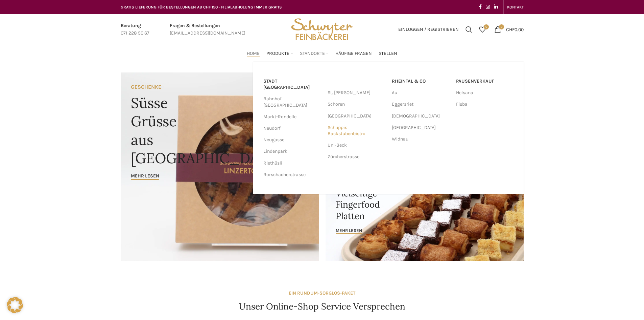  What do you see at coordinates (480, 7) in the screenshot?
I see `a: Facebook social link` at bounding box center [480, 7].